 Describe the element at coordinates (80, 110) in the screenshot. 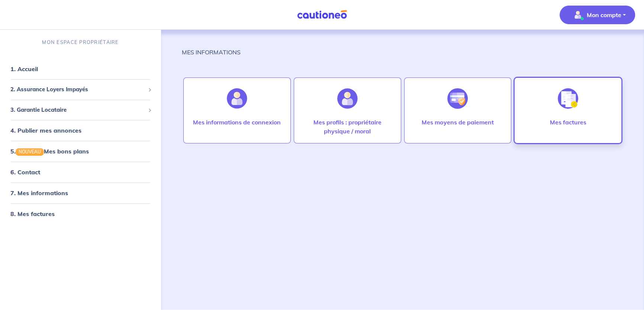

I see `div: 3. Garantie Locataire` at that location.